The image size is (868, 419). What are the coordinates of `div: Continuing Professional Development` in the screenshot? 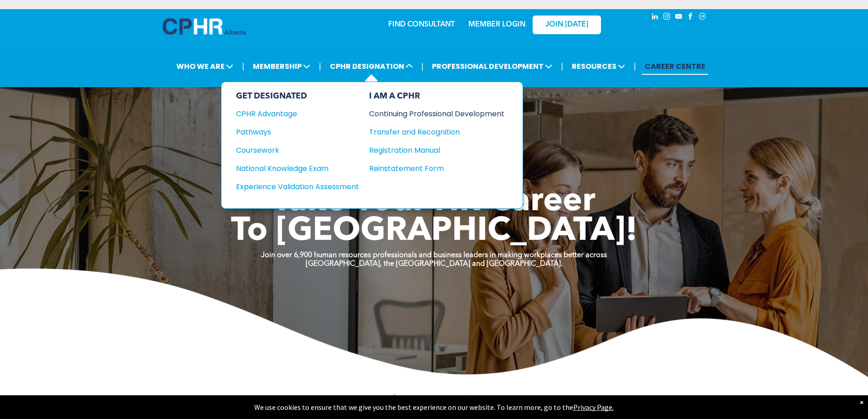 It's located at (430, 113).